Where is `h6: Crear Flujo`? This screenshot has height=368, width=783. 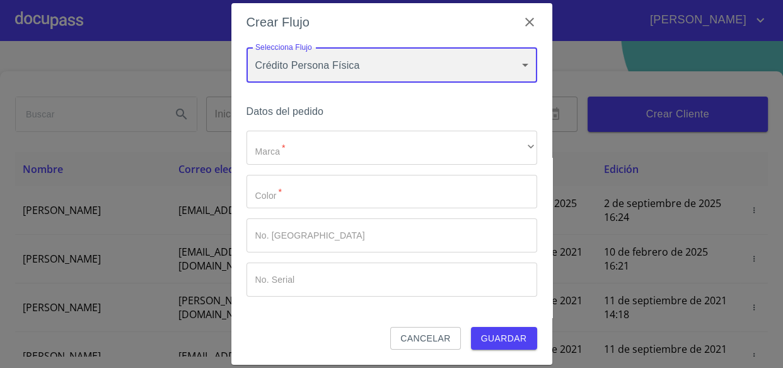
h6: Crear Flujo is located at coordinates (278, 22).